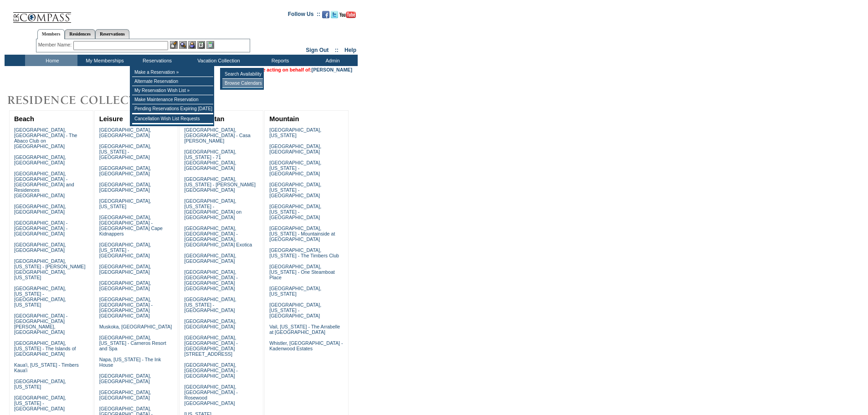  I want to click on a: Sign Out, so click(317, 50).